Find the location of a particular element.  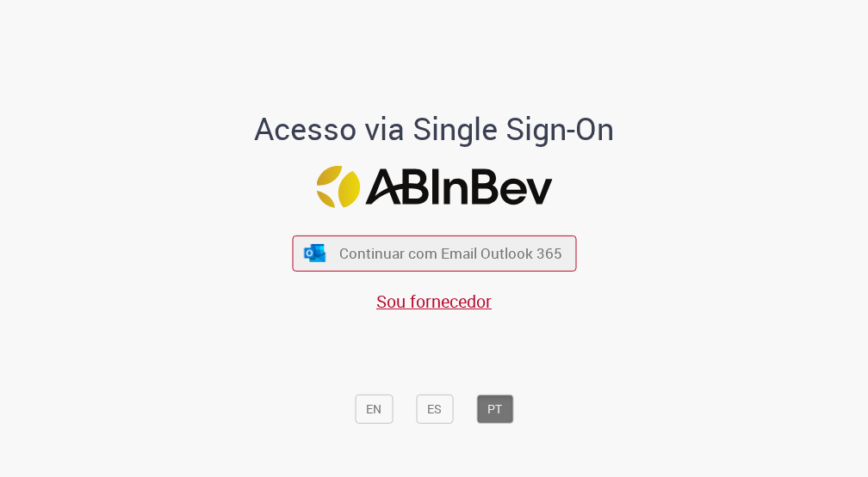

span: Continuar com Email Outlook 365 is located at coordinates (450, 253).